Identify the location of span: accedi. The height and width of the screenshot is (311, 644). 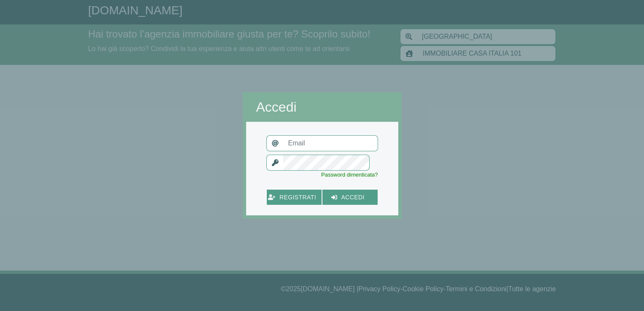
(353, 197).